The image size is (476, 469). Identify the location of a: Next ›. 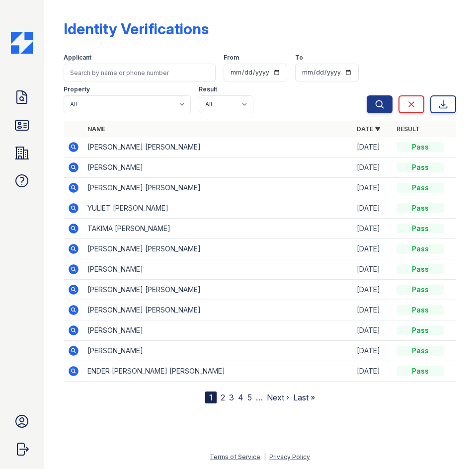
(278, 397).